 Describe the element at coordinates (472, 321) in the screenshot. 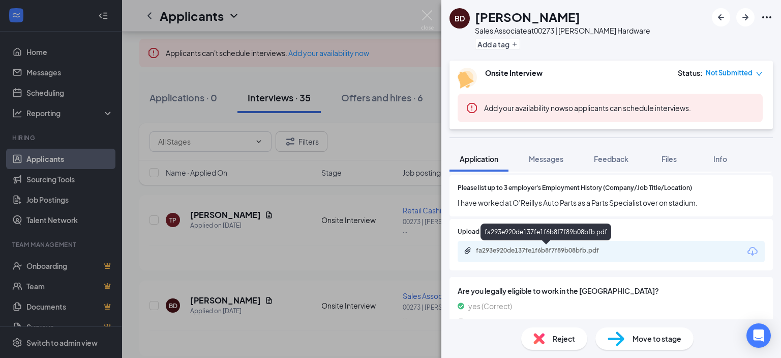

I see `span: no` at that location.